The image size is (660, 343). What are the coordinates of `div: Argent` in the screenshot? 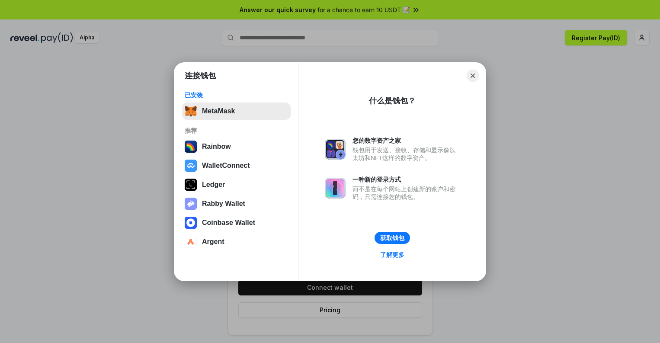 It's located at (213, 242).